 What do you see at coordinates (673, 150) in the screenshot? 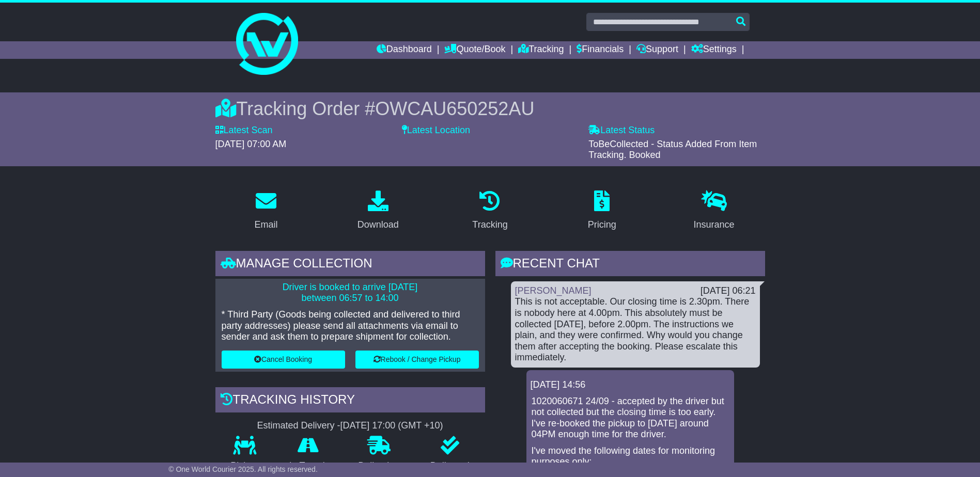
I see `span: ToBeCollected - Status Added From Item Tracking. Booked` at bounding box center [673, 150].